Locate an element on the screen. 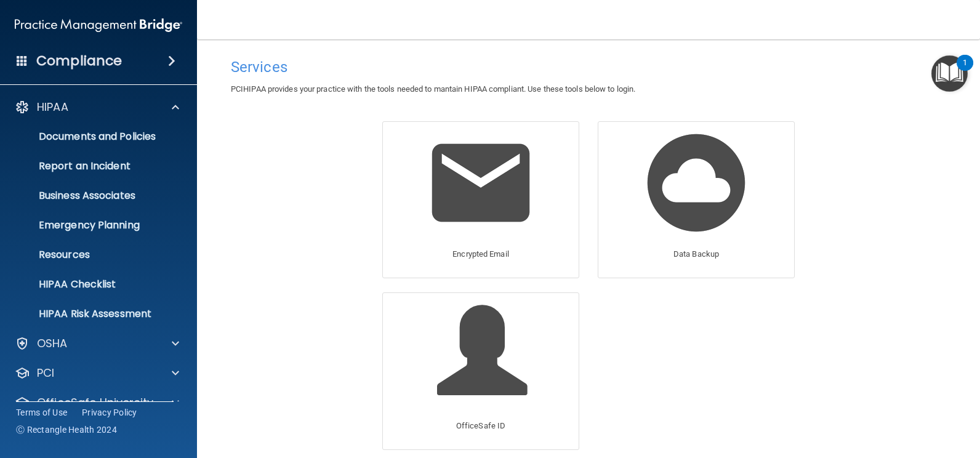 This screenshot has width=980, height=458. p: Data Backup is located at coordinates (696, 254).